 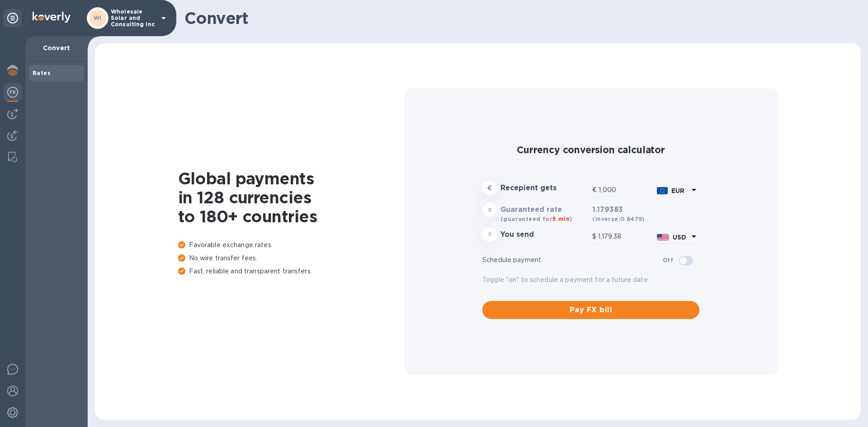 What do you see at coordinates (519, 18) in the screenshot?
I see `h1: Convert` at bounding box center [519, 18].